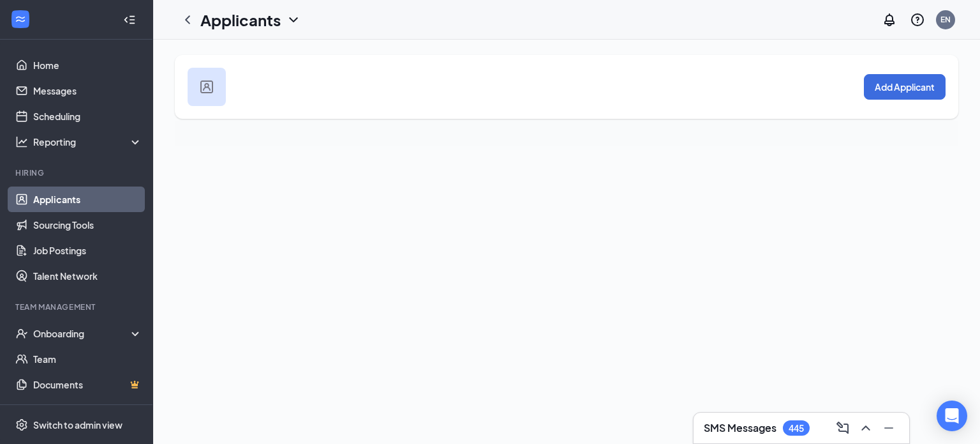 The width and height of the screenshot is (980, 444). Describe the element at coordinates (796, 428) in the screenshot. I see `div: 445` at that location.